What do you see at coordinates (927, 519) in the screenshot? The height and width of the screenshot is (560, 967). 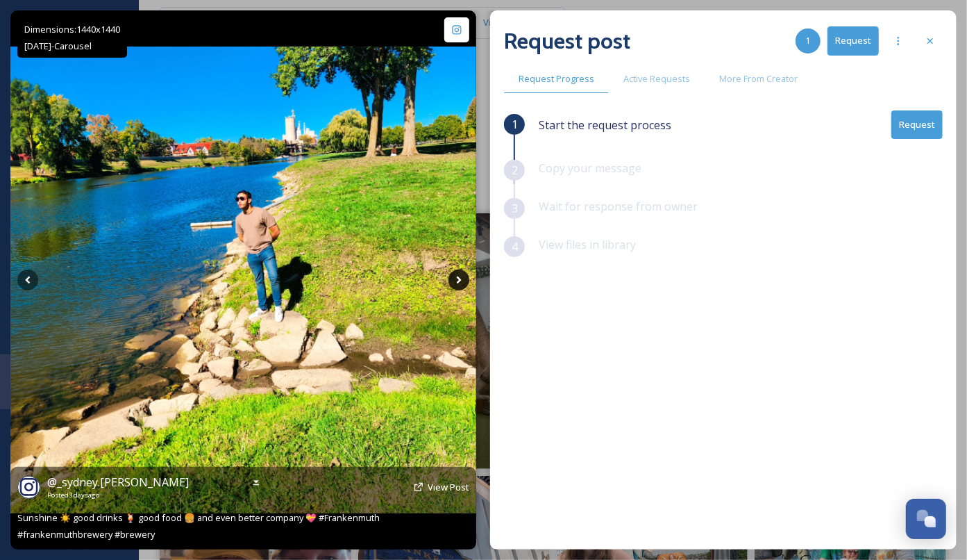 I see `button: Open Chat` at bounding box center [927, 519].